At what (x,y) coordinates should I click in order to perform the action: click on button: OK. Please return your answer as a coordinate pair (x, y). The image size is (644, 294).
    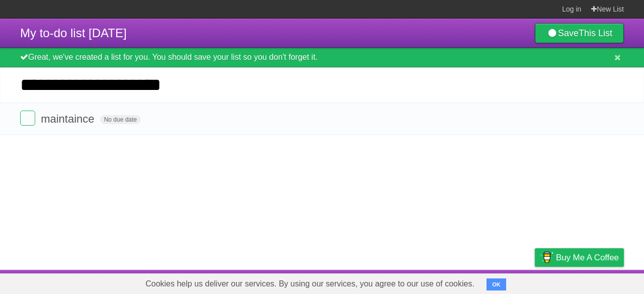
    Looking at the image, I should click on (496, 285).